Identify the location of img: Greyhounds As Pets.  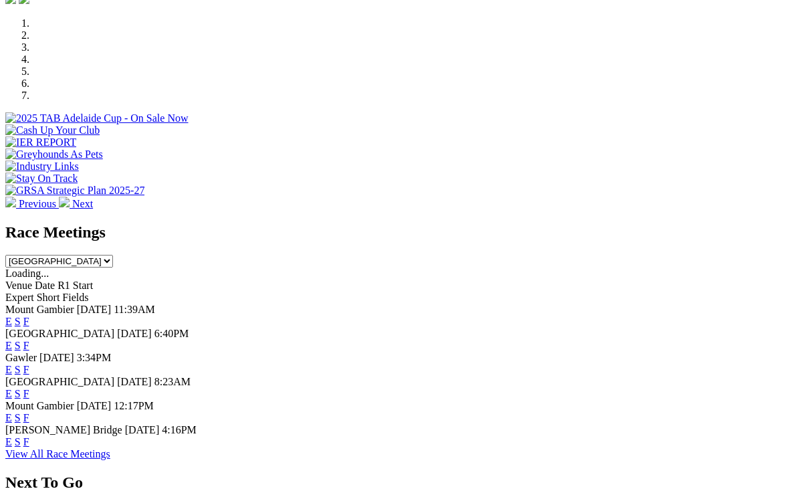
(54, 154).